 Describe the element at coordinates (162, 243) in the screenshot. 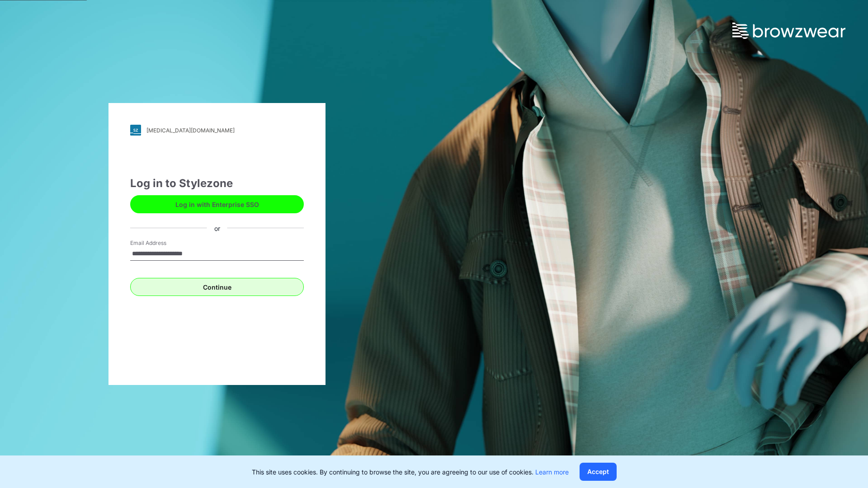

I see `label: Email Address` at that location.